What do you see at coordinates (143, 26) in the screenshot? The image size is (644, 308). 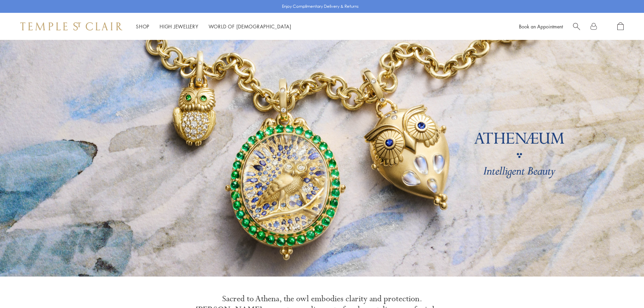 I see `a: ShopShop` at bounding box center [143, 26].